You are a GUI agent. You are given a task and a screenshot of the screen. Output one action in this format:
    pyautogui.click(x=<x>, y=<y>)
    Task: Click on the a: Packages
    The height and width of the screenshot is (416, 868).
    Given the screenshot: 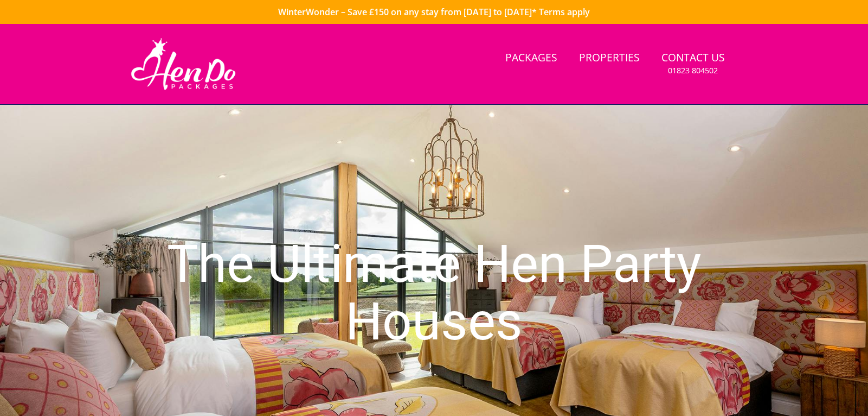 What is the action you would take?
    pyautogui.click(x=531, y=58)
    